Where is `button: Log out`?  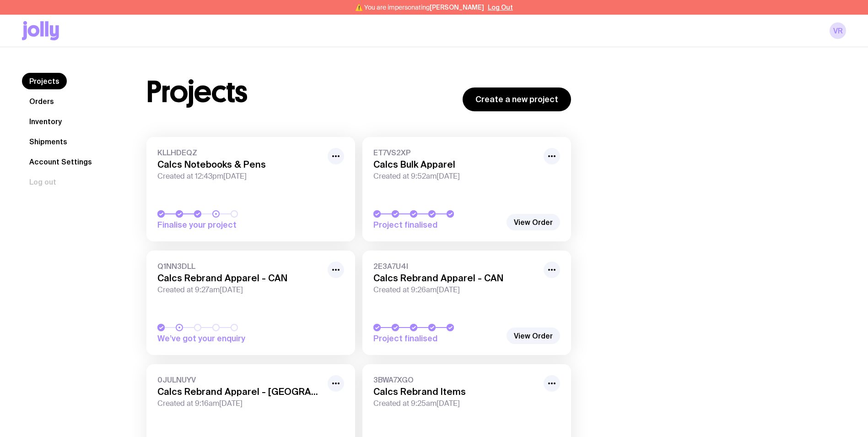
button: Log out is located at coordinates (43, 182).